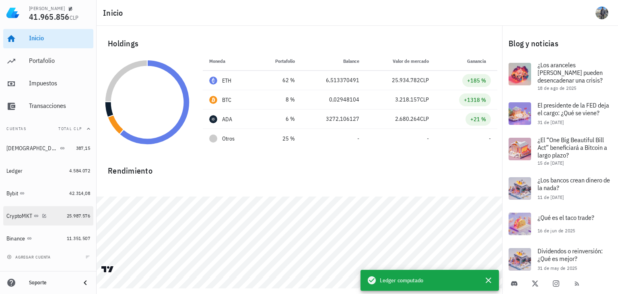 The height and width of the screenshot is (294, 618). I want to click on div: Binance, so click(16, 238).